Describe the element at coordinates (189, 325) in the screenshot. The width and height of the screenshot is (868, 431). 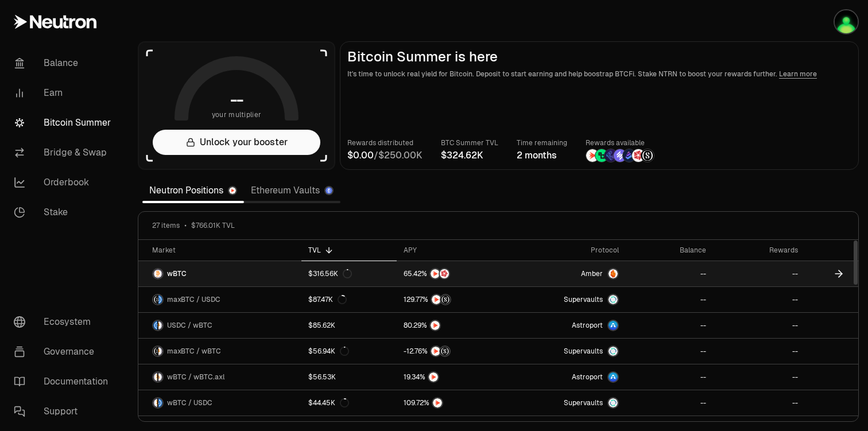
I see `span: USDC / wBTC` at that location.